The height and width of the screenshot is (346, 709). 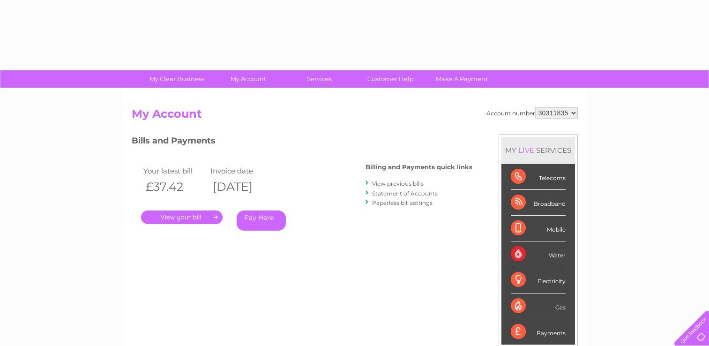 I want to click on div: Mobile, so click(x=538, y=228).